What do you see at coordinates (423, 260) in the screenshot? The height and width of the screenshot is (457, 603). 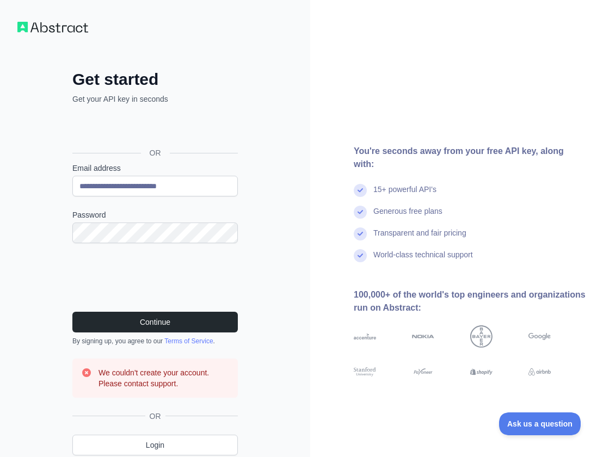 I see `div: World-class technical support` at bounding box center [423, 260].